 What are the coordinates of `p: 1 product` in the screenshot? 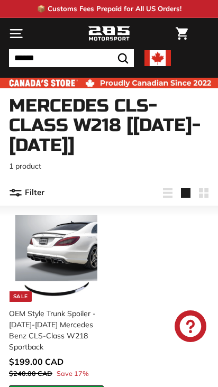 It's located at (109, 166).